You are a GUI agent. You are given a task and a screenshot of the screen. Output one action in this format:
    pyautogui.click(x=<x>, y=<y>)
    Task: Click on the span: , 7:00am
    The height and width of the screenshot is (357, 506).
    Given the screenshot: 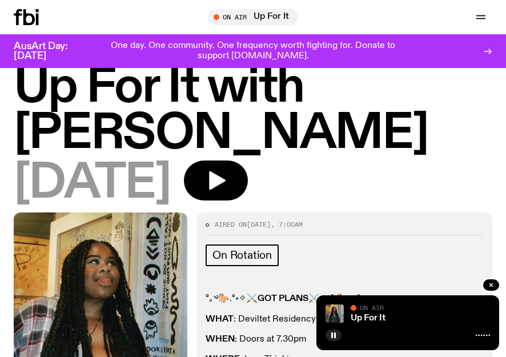 What is the action you would take?
    pyautogui.click(x=287, y=225)
    